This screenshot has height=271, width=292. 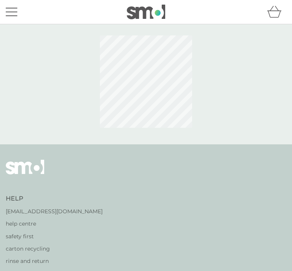 What do you see at coordinates (54, 248) in the screenshot?
I see `a: carton recycling` at bounding box center [54, 248].